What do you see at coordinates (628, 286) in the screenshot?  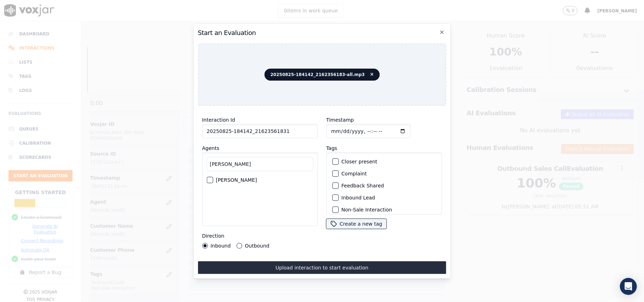 I see `div: Open Intercom Messenger` at bounding box center [628, 286].